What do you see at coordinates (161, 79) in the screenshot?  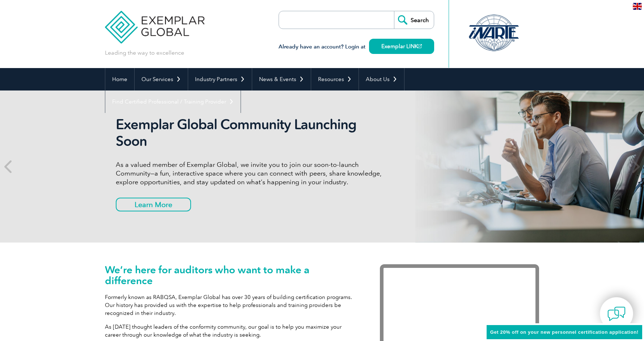 I see `a: Our Services` at bounding box center [161, 79].